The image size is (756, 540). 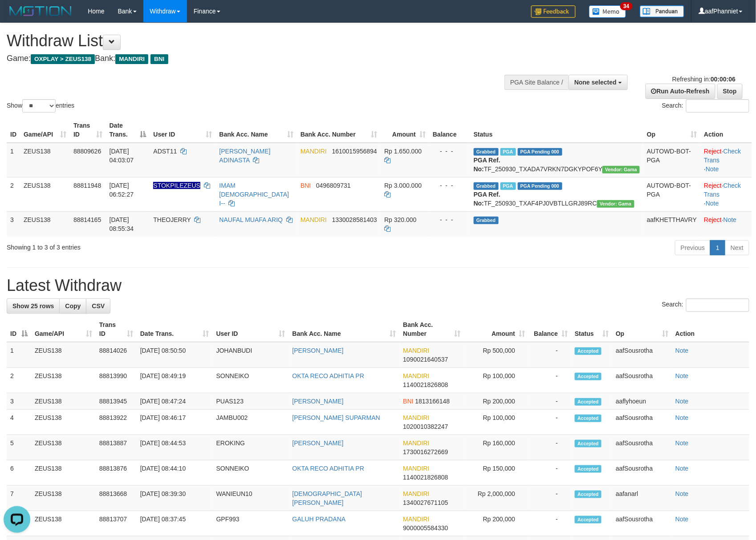 I want to click on img: MOTION_logo.png, so click(x=41, y=11).